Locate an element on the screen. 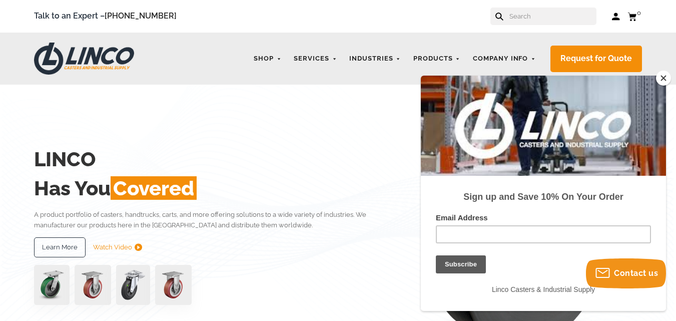  button: Close is located at coordinates (663, 78).